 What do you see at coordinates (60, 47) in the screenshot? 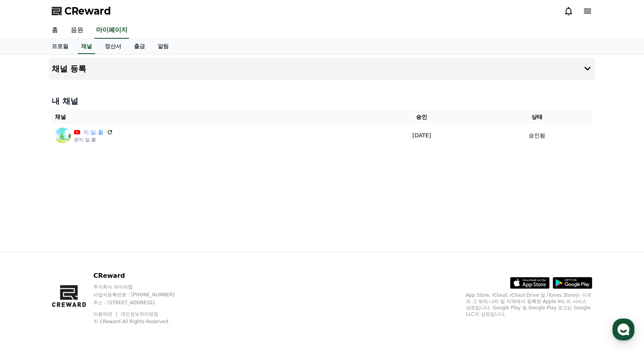
I see `a: 프로필` at bounding box center [60, 47].